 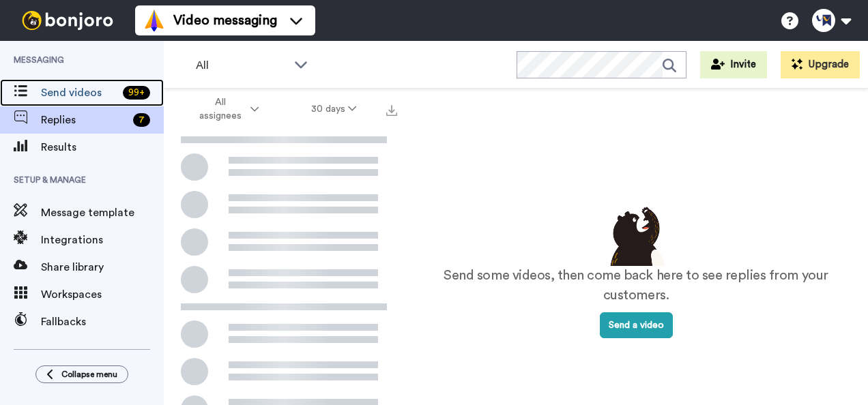 What do you see at coordinates (102, 213) in the screenshot?
I see `span: Message template` at bounding box center [102, 213].